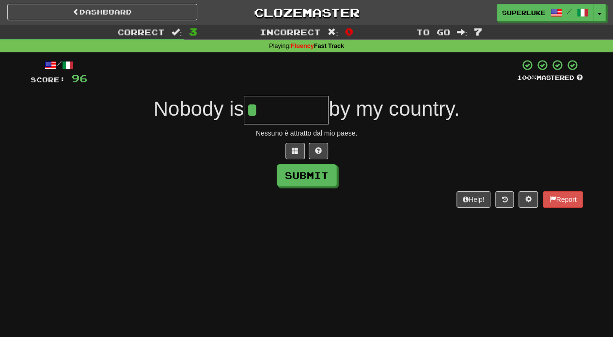  What do you see at coordinates (317, 46) in the screenshot?
I see `strong: Fast Track` at bounding box center [317, 46].